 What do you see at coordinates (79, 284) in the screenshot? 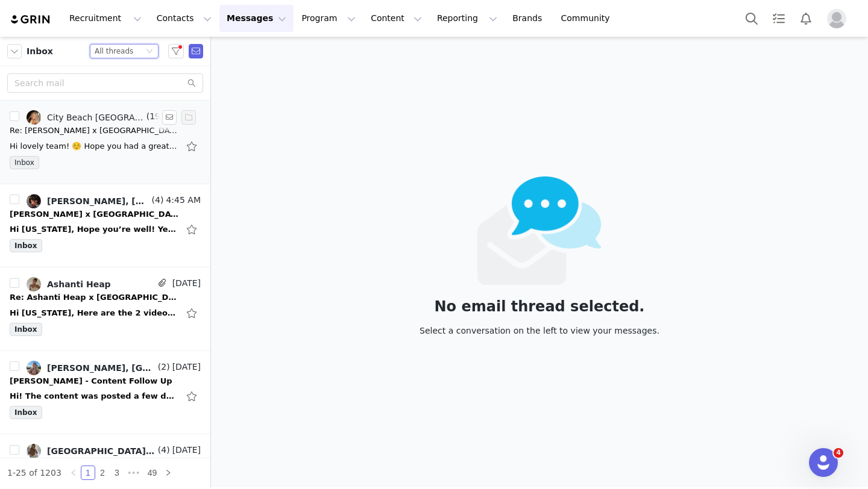
I see `div: Ashanti Heap` at bounding box center [79, 284].